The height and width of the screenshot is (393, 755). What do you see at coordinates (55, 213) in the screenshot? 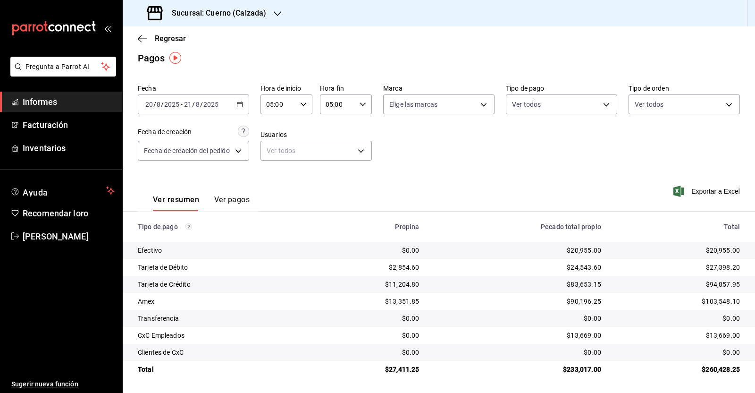
I see `font: Recomendar loro` at bounding box center [55, 213].